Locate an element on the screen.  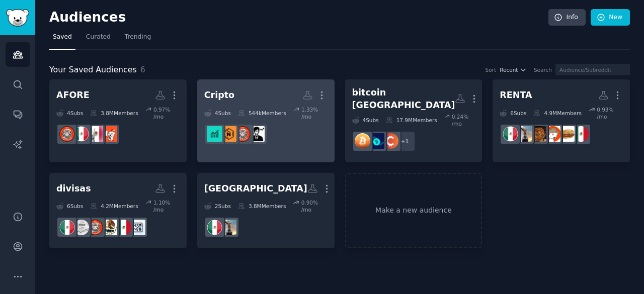
a: Curated is located at coordinates (98, 39).